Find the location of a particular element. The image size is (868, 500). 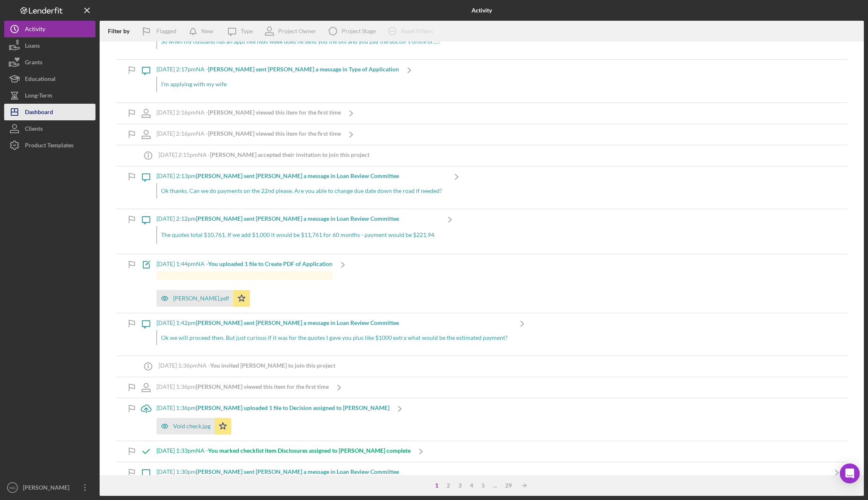

div: So when my husband has an appt like next week does he send you the bill and you pay the doctor's ... is located at coordinates (301, 42).